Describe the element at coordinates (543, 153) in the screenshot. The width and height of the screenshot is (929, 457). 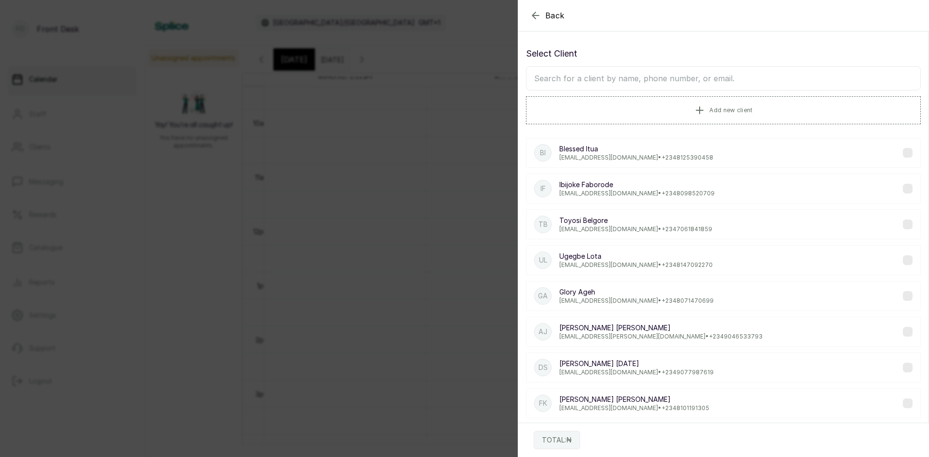
I see `p: BI` at that location.